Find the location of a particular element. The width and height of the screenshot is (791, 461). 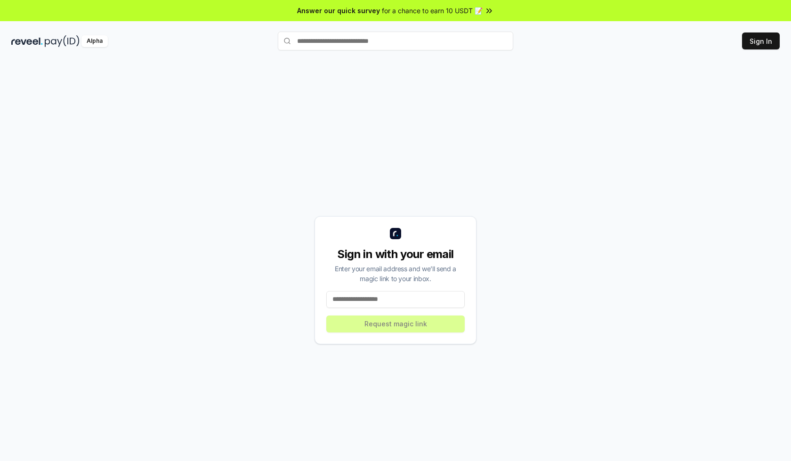

span: for a chance to earn 10 USDT 📝 is located at coordinates (432, 10).